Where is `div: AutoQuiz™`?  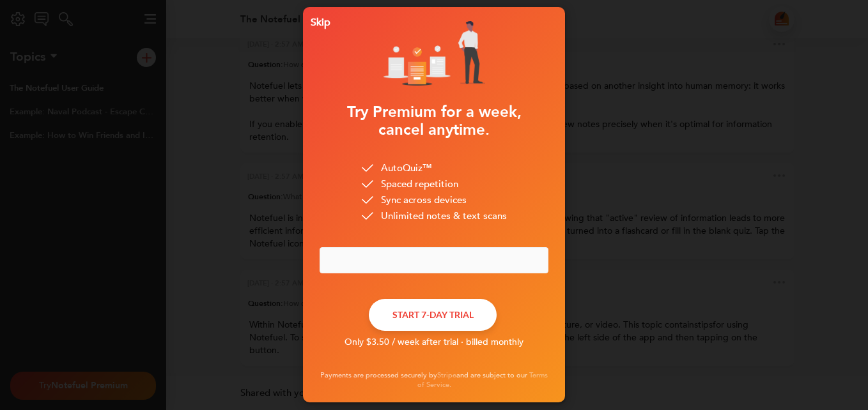
div: AutoQuiz™ is located at coordinates (397, 169).